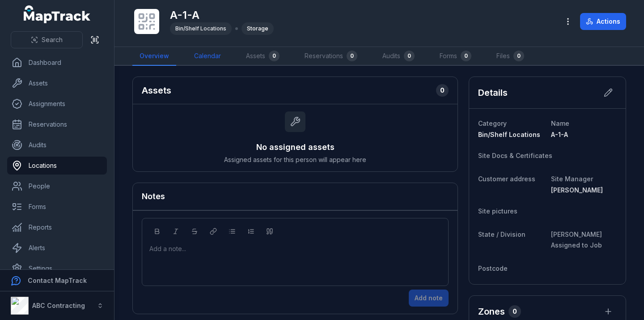 This screenshot has width=644, height=320. I want to click on strong: ABC Contracting, so click(59, 305).